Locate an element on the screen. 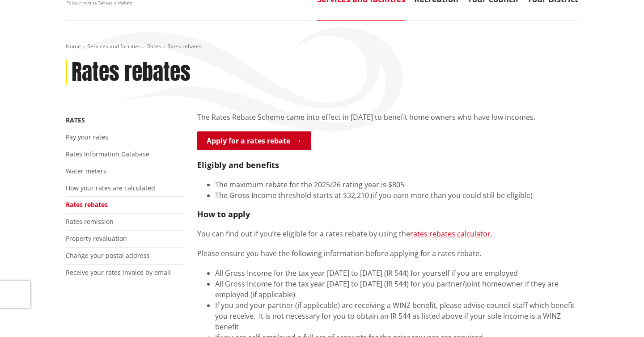 The image size is (644, 337). a: Change your postal address is located at coordinates (108, 255).